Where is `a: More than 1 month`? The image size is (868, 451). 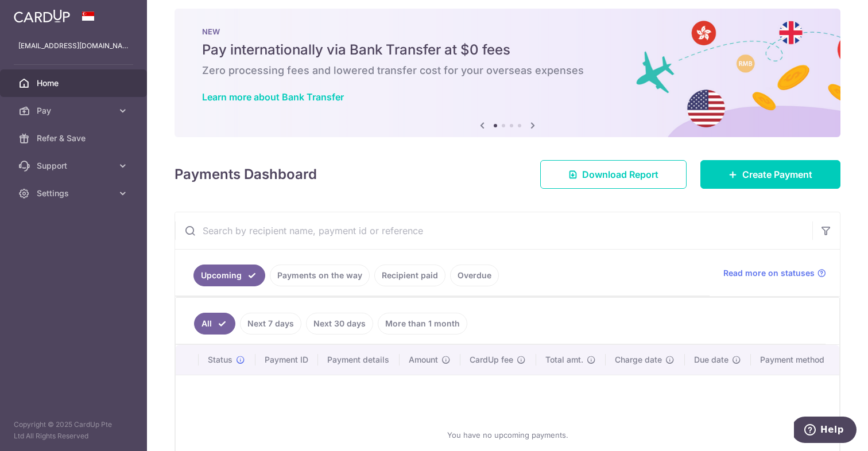
a: More than 1 month is located at coordinates (422, 324).